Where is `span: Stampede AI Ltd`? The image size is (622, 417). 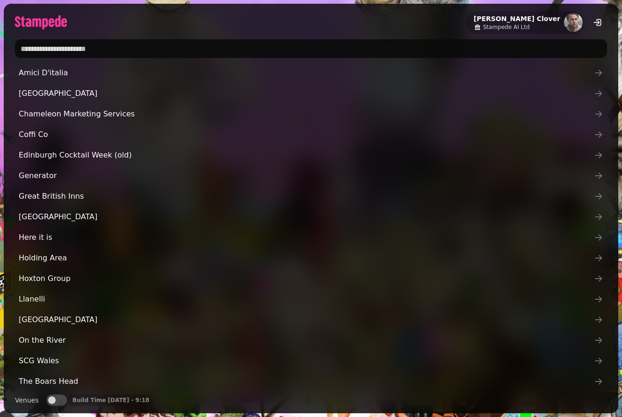
span: Stampede AI Ltd is located at coordinates (507, 27).